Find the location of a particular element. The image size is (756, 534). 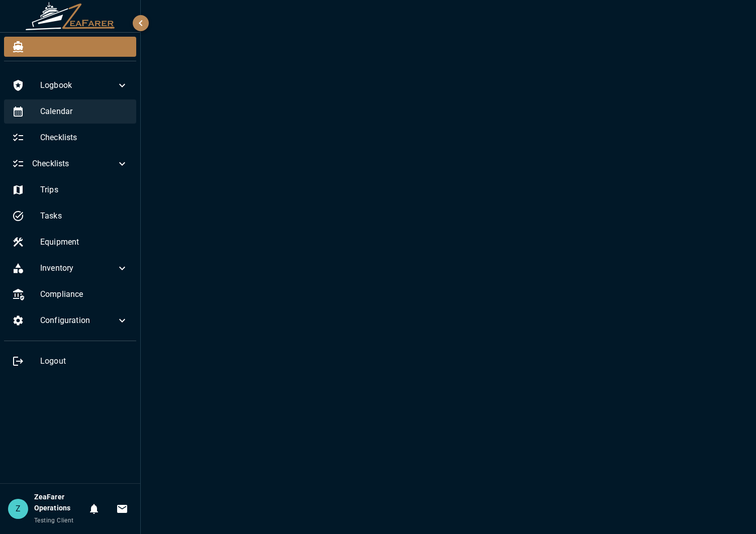

span: Equipment is located at coordinates (84, 242).